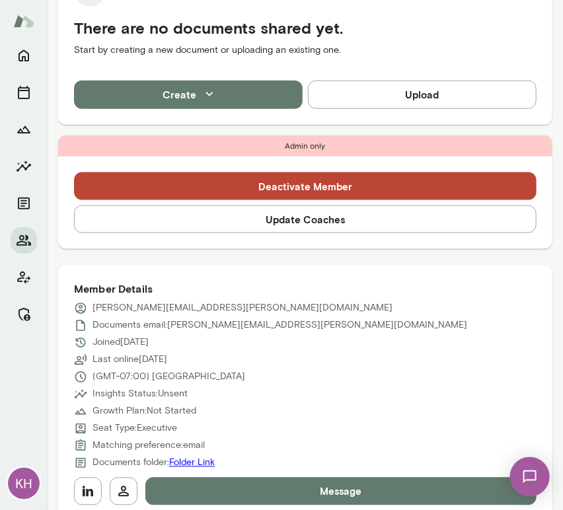 The image size is (563, 510). Describe the element at coordinates (305, 219) in the screenshot. I see `button: Update Coaches` at that location.